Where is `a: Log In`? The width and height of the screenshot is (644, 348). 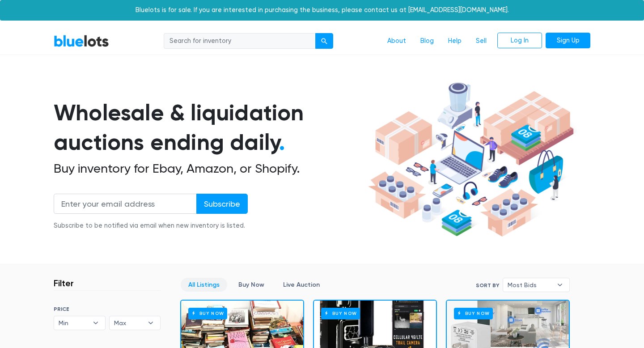 a: Log In is located at coordinates (520, 41).